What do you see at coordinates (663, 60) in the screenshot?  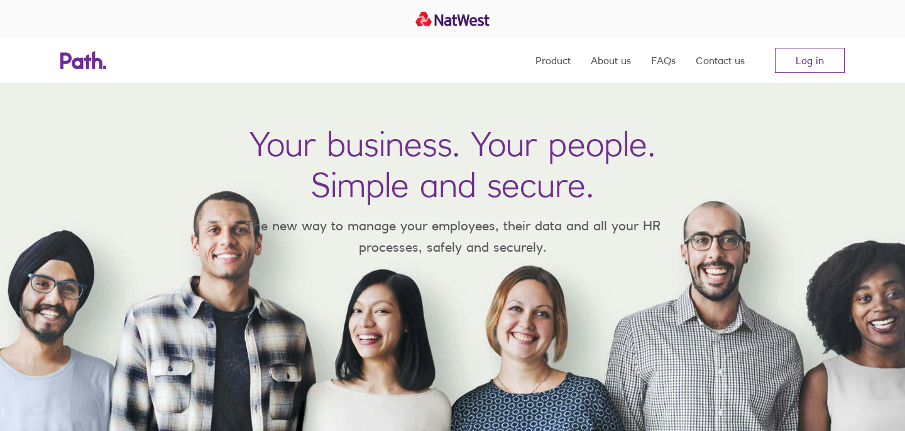 I see `a: FAQs` at bounding box center [663, 60].